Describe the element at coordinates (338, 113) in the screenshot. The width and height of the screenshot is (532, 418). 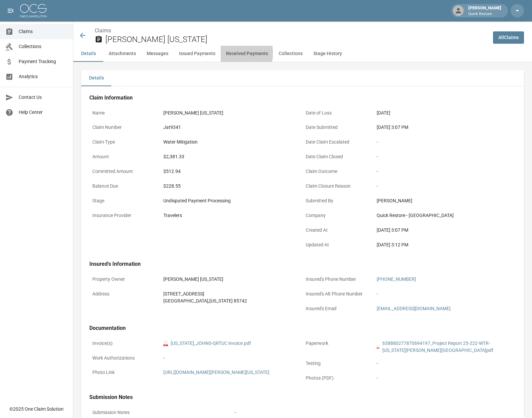
I see `p: Date of Loss` at that location.